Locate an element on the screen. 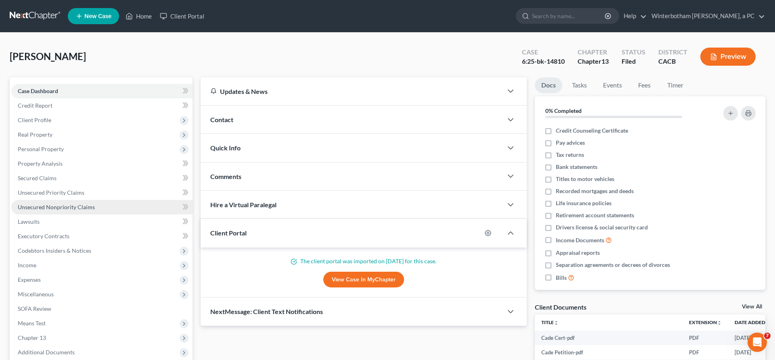 This screenshot has height=360, width=775. span: New Case is located at coordinates (98, 16).